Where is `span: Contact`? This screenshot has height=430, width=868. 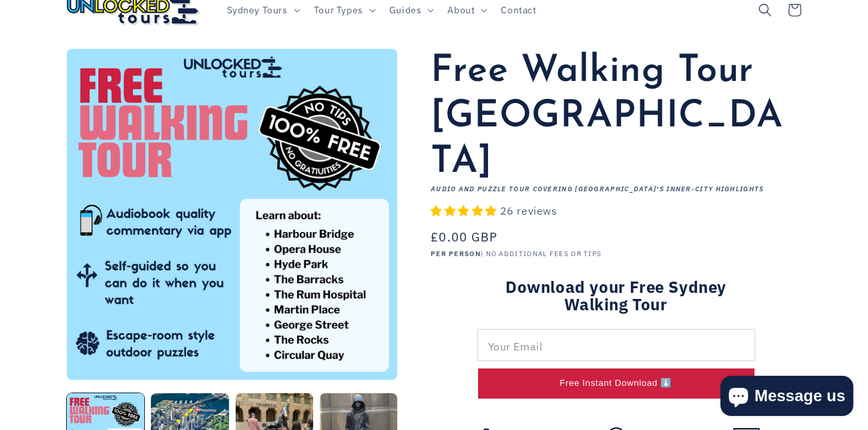 span: Contact is located at coordinates (518, 10).